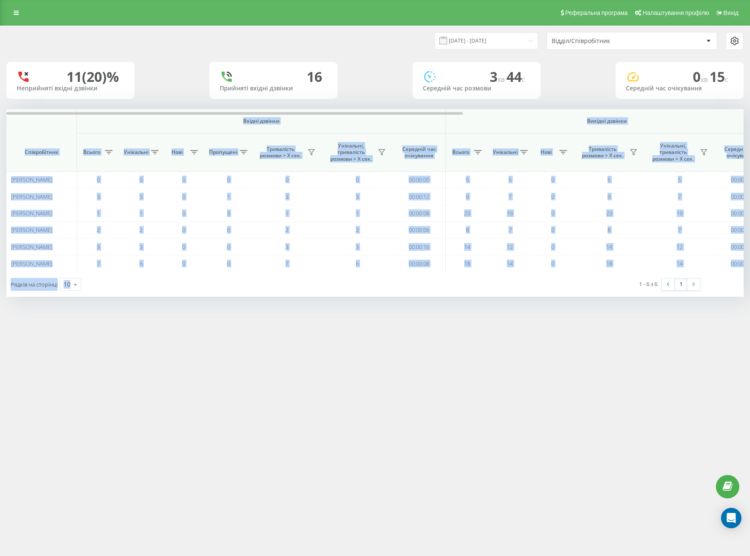 This screenshot has width=750, height=556. What do you see at coordinates (93, 77) in the screenshot?
I see `div: 11 (20)%` at bounding box center [93, 77].